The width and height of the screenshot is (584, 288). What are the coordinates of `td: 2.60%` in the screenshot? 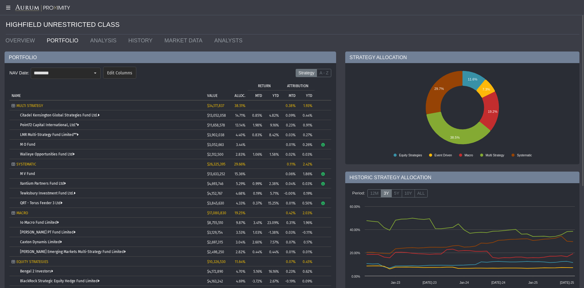 It's located at (256, 242).